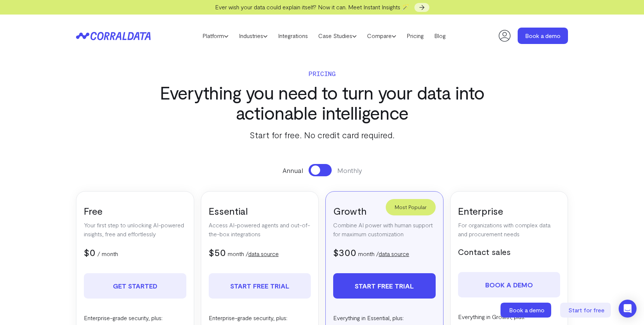 This screenshot has height=325, width=644. Describe the element at coordinates (322, 102) in the screenshot. I see `h3: Everything you need to turn your data into actionable intelligence` at that location.